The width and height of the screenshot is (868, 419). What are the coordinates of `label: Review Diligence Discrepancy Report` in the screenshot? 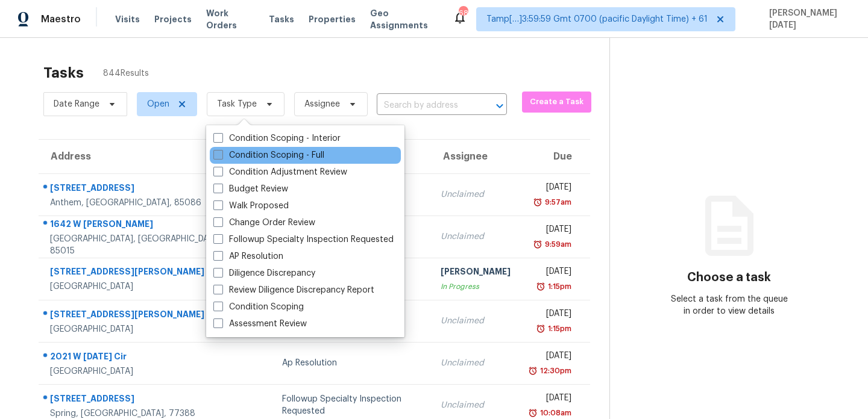 It's located at (293, 290).